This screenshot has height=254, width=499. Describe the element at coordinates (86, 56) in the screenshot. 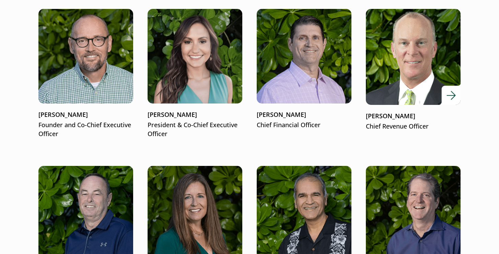

I see `img: Matt McConnell` at that location.